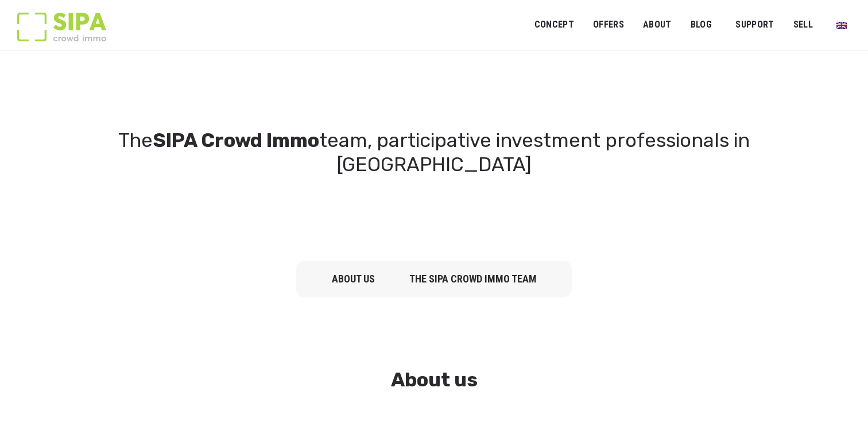  Describe the element at coordinates (657, 25) in the screenshot. I see `a: ABOUT` at that location.